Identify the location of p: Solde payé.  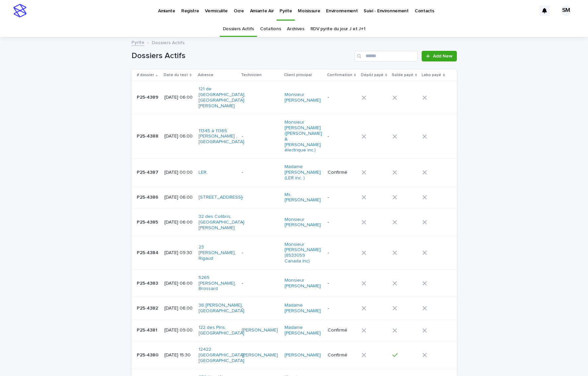
(402, 75).